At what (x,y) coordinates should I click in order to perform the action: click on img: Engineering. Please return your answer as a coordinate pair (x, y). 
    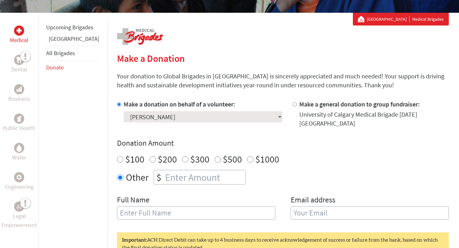
    Looking at the image, I should click on (19, 177).